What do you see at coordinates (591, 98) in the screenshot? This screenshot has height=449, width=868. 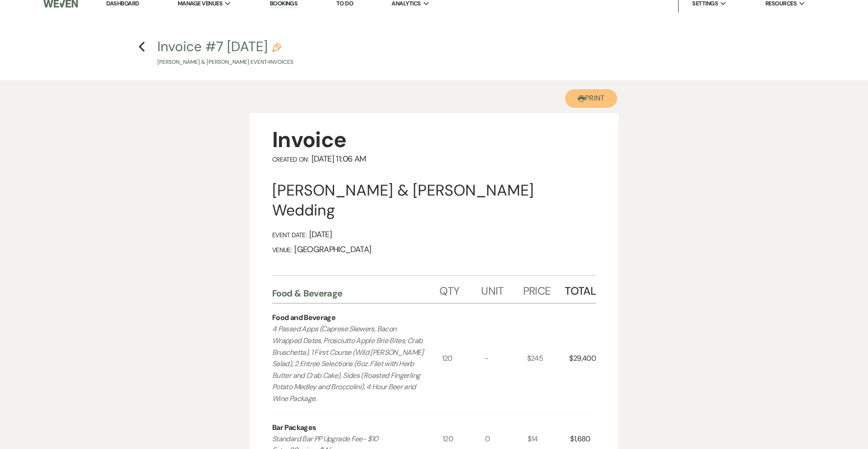 I see `button: Print` at bounding box center [591, 98].